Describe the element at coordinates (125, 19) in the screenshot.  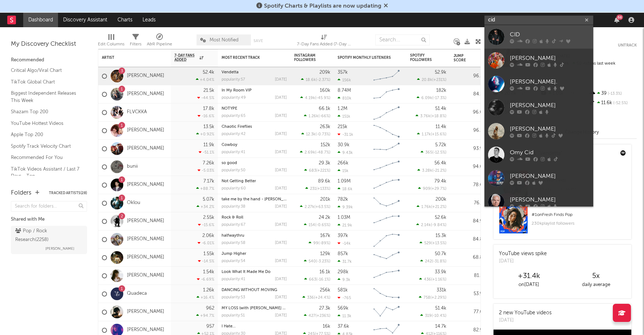
I see `a: Charts` at that location.